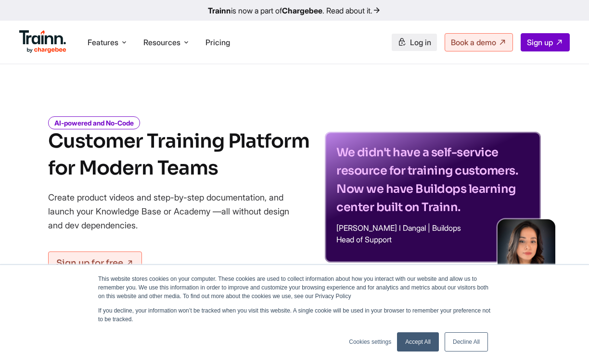  What do you see at coordinates (302, 11) in the screenshot?
I see `b: Chargebee` at bounding box center [302, 11].